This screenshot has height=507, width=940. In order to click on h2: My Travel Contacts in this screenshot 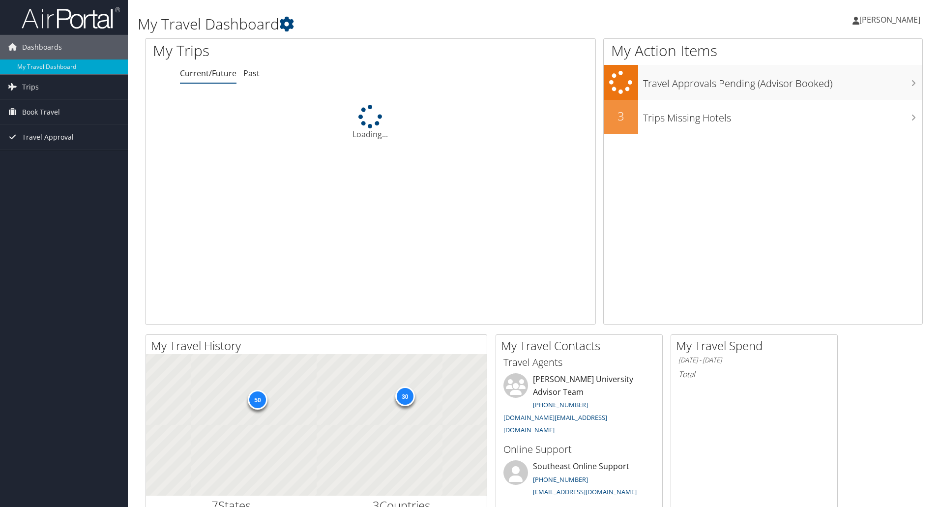, I will do `click(582, 346)`.